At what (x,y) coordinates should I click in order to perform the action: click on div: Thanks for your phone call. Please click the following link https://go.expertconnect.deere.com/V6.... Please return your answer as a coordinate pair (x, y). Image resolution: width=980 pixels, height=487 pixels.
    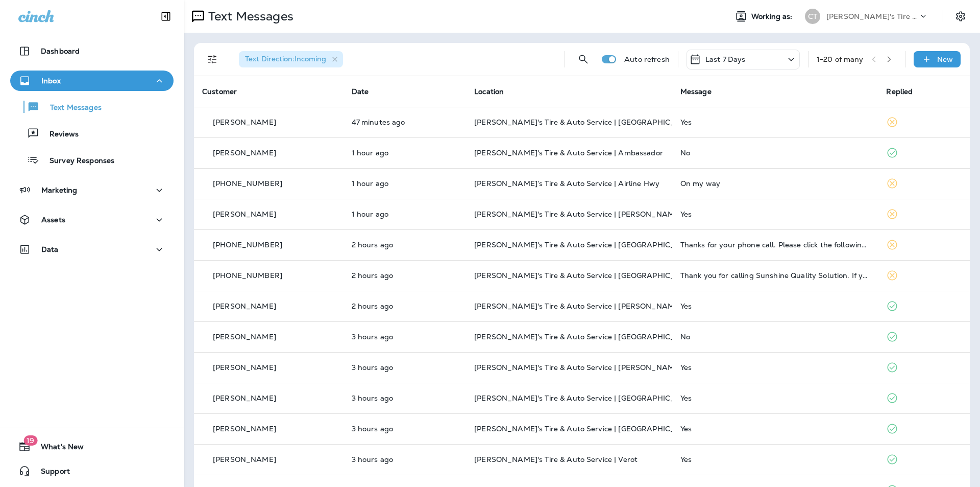
    Looking at the image, I should click on (775, 244).